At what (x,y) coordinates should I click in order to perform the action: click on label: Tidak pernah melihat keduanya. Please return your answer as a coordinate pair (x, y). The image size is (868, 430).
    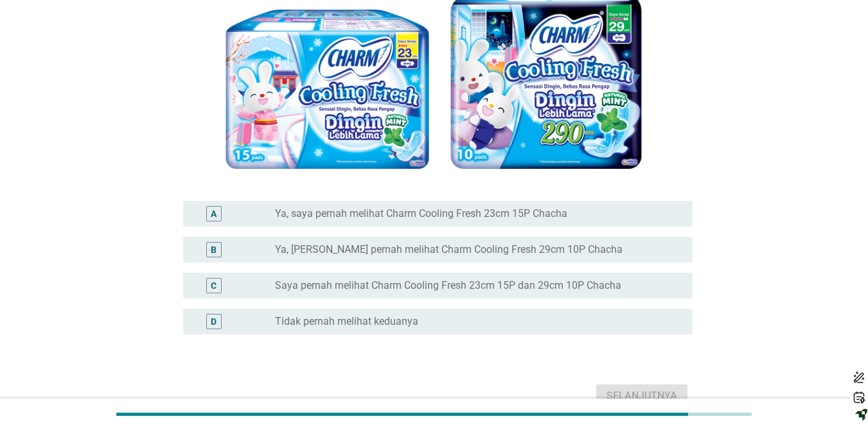
    Looking at the image, I should click on (346, 322).